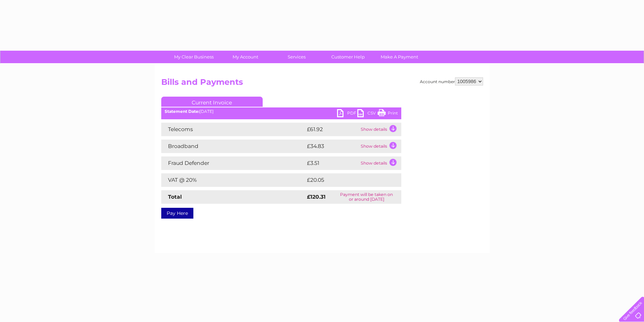  What do you see at coordinates (388, 114) in the screenshot?
I see `a: Print` at bounding box center [388, 114].